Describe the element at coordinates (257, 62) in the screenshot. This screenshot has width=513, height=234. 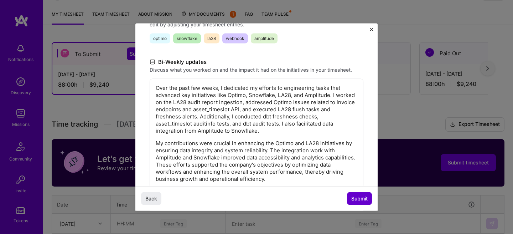
I see `label: Bi-Weekly updates` at that location.